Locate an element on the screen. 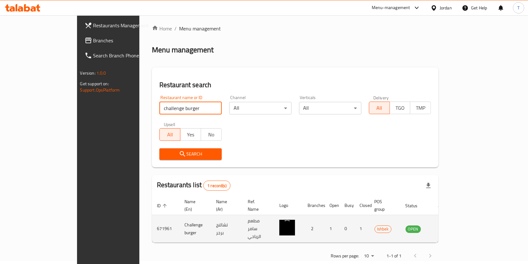 Image resolution: width=528 pixels, height=264 pixels. span: Search is located at coordinates (191, 154).